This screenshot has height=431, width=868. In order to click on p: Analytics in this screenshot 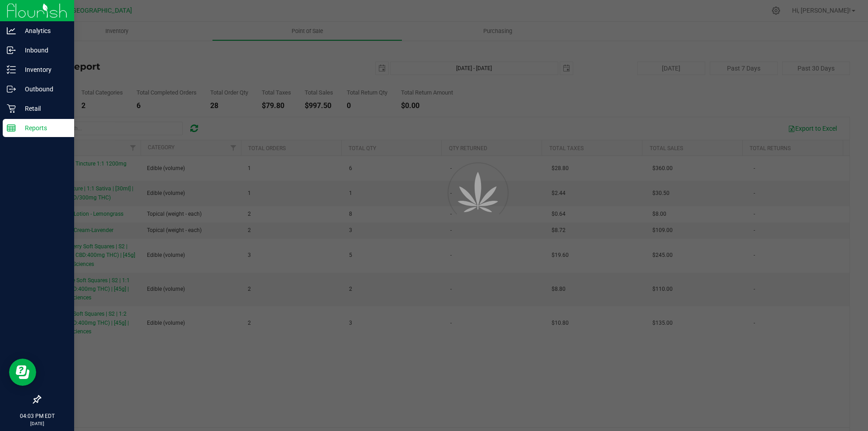, I will do `click(43, 31)`.